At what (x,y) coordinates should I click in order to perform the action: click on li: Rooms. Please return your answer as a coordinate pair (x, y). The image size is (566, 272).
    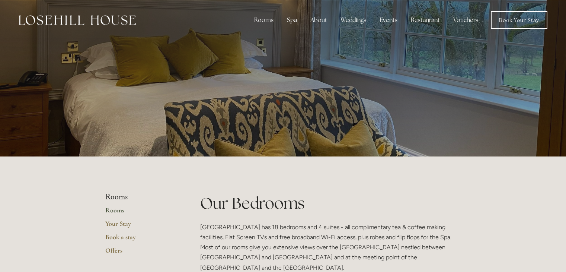
    Looking at the image, I should click on (141, 197).